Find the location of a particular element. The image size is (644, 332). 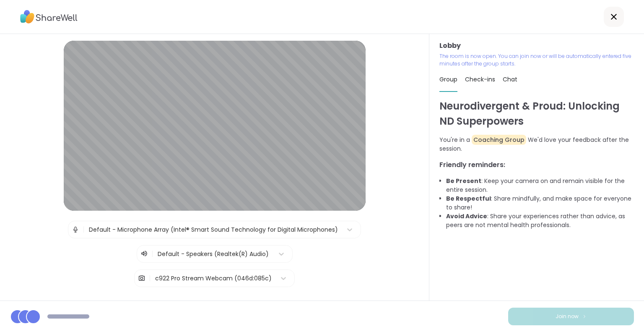

p: The room is now open. You can join now or will be automatically entered five minutes after the gr... is located at coordinates (536, 60).